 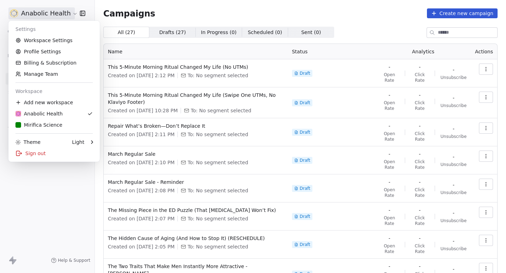 What do you see at coordinates (54, 40) in the screenshot?
I see `a: Workspace Settings` at bounding box center [54, 40].